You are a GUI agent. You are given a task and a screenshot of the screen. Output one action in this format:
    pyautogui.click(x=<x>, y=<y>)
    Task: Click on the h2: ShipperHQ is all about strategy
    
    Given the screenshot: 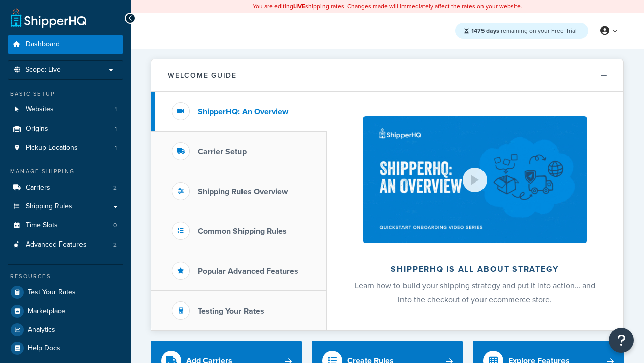 What is the action you would take?
    pyautogui.click(x=475, y=269)
    